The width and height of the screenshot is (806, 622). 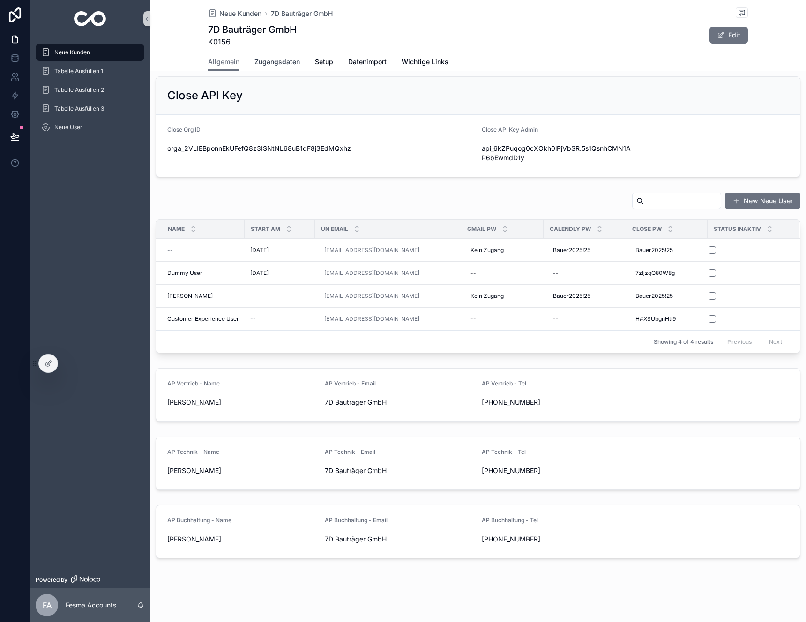 What do you see at coordinates (504, 452) in the screenshot?
I see `span: AP Technik - Tel` at bounding box center [504, 452].